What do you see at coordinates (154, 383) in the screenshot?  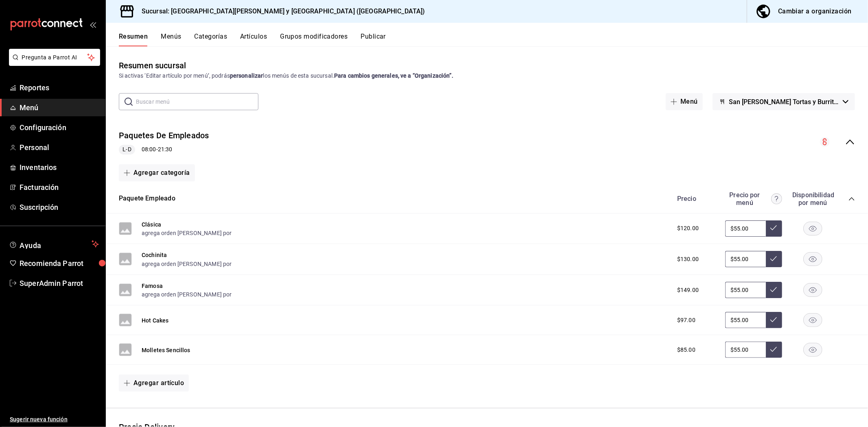 I see `button: Agregar artículo` at bounding box center [154, 383].